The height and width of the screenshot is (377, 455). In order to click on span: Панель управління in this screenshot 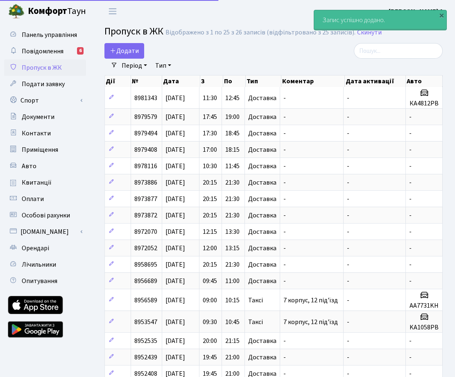, I will do `click(49, 35)`.